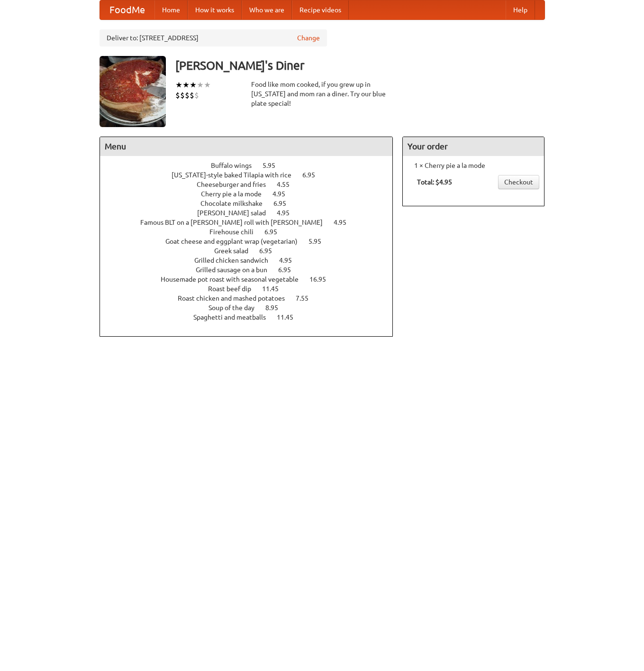 This screenshot has width=644, height=671. What do you see at coordinates (215, 10) in the screenshot?
I see `a: How it works` at bounding box center [215, 10].